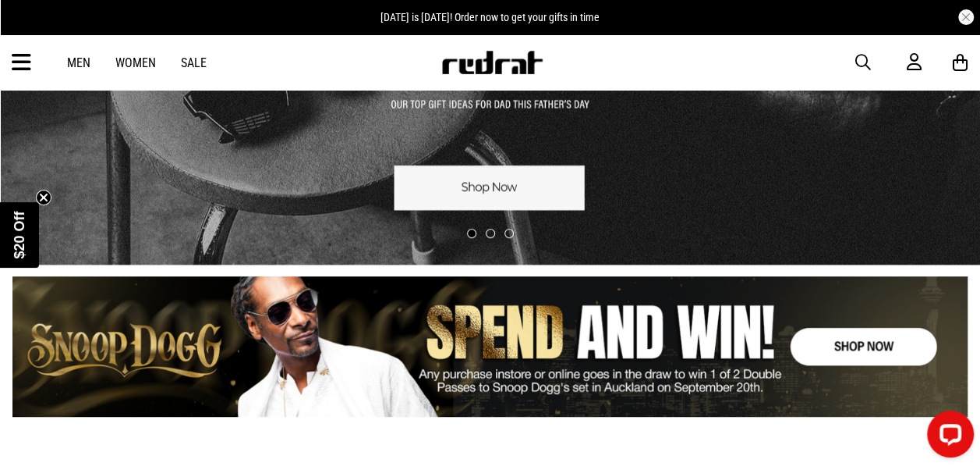 This screenshot has height=470, width=980. Describe the element at coordinates (193, 62) in the screenshot. I see `a: Sale` at that location.